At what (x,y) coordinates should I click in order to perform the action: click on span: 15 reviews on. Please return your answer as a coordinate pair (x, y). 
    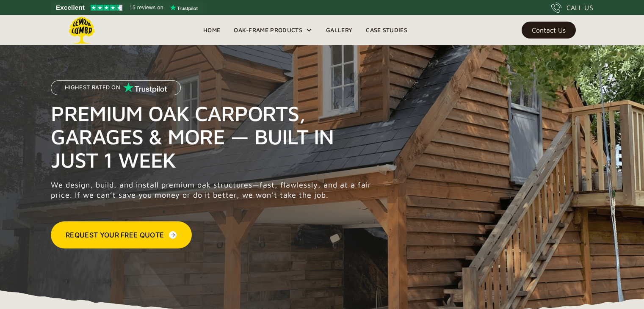
    Looking at the image, I should click on (147, 8).